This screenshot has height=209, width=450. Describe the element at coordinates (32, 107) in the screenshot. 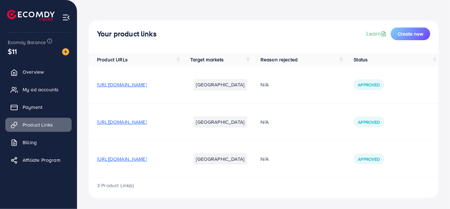

I see `span: Payment` at that location.